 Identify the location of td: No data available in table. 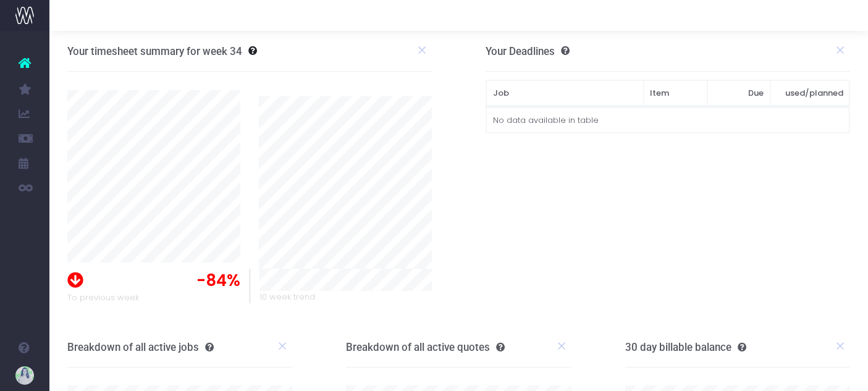
(667, 120).